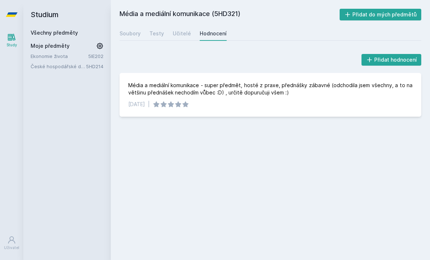 The image size is (430, 260). I want to click on div: Učitelé, so click(182, 34).